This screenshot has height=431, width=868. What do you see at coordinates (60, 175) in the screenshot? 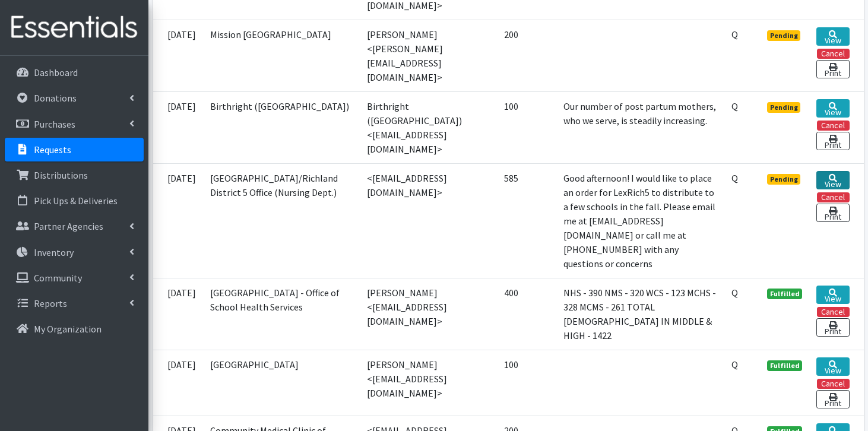
I see `p: Distributions` at bounding box center [60, 175].